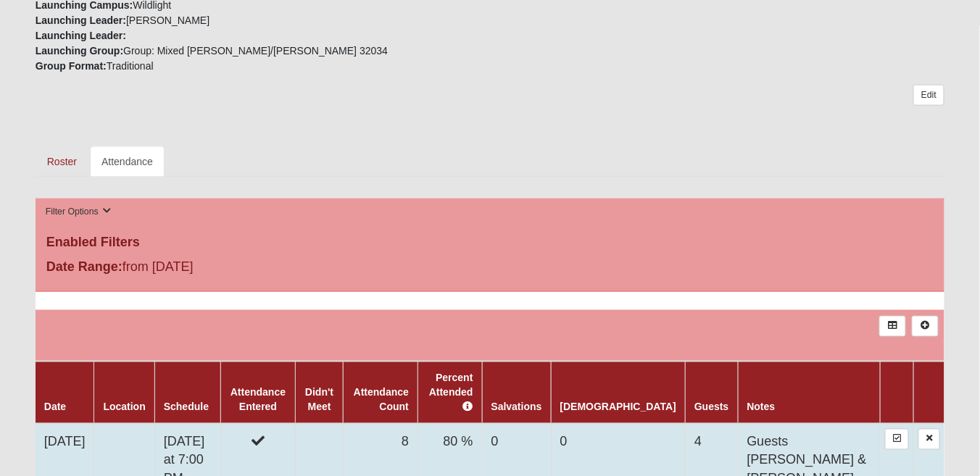 The width and height of the screenshot is (980, 476). I want to click on label: Date Range:, so click(84, 267).